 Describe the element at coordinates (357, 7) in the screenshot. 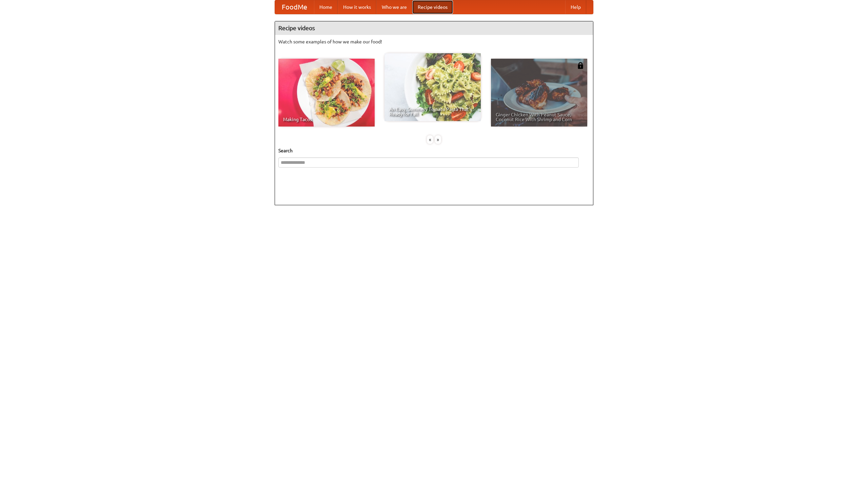

I see `a: How it works` at that location.